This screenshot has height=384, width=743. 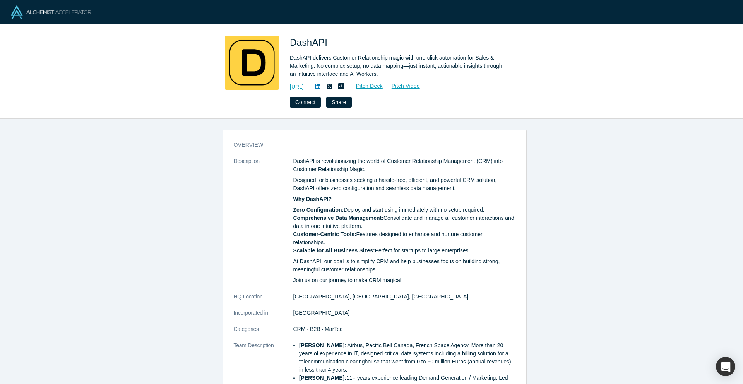 I want to click on dt: Categories, so click(x=264, y=333).